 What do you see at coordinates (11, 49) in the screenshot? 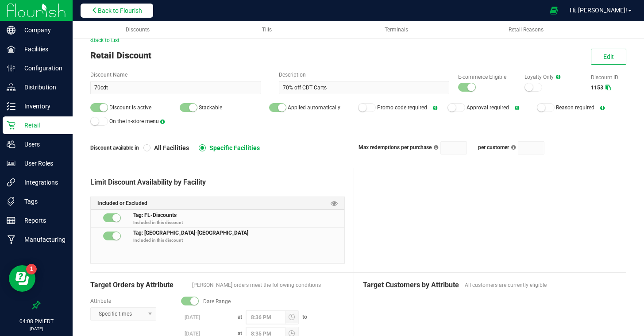
I see `inline-svg: Facilities` at bounding box center [11, 49].